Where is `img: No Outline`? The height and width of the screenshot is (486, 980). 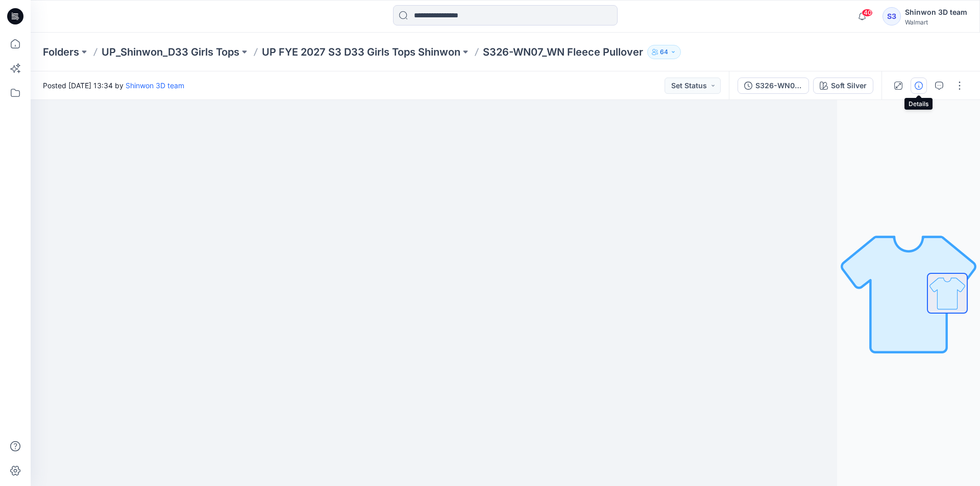 img: No Outline is located at coordinates (908, 293).